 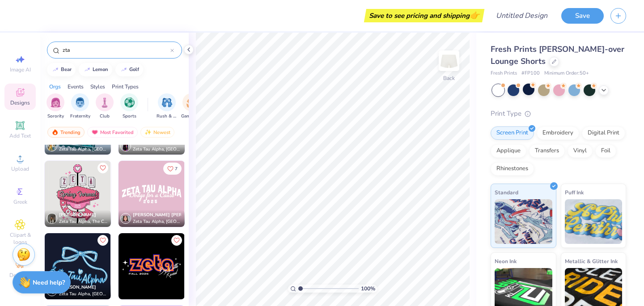 What do you see at coordinates (449, 61) in the screenshot?
I see `img: Back` at bounding box center [449, 61].